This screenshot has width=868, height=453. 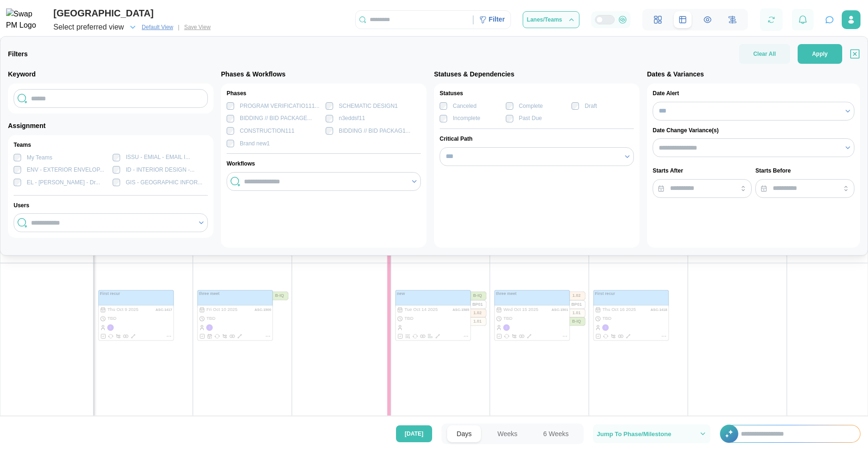 I want to click on div: BIDDING // BID PACKAG1..., so click(x=374, y=131).